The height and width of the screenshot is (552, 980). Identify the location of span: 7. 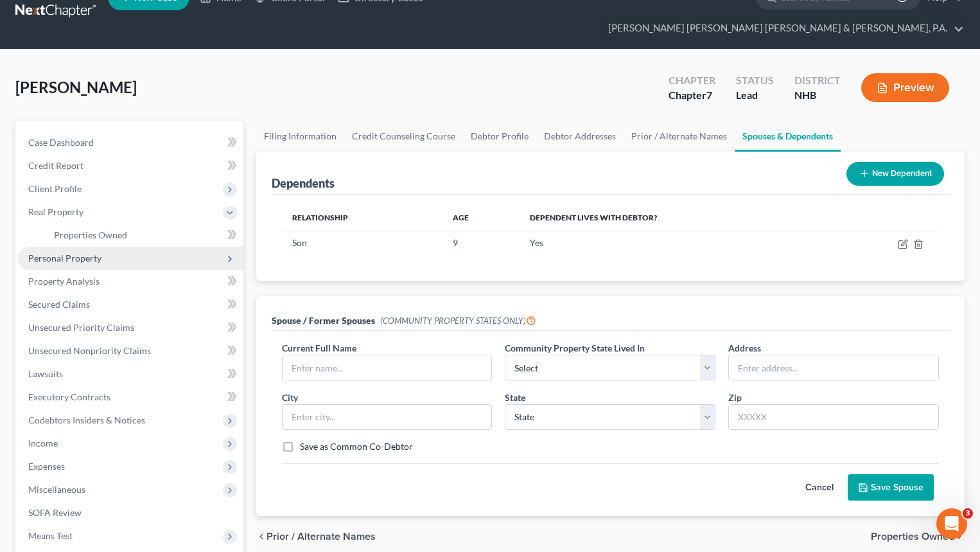
(709, 95).